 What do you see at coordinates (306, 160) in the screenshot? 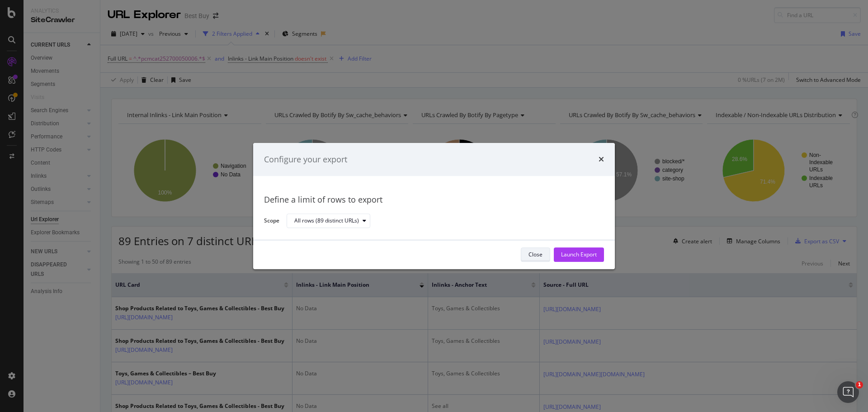
I see `div: Configure your export` at bounding box center [306, 160].